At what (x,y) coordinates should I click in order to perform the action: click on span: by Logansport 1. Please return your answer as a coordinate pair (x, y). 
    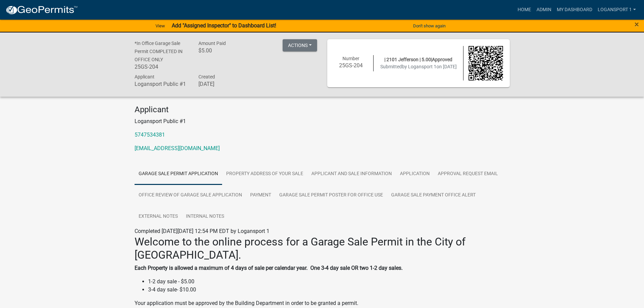
    Looking at the image, I should click on (419, 66).